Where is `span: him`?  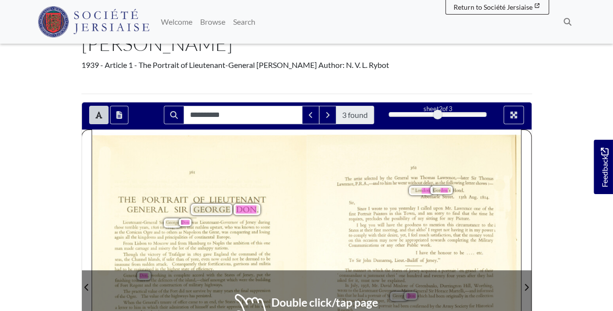
span: him is located at coordinates (387, 182).